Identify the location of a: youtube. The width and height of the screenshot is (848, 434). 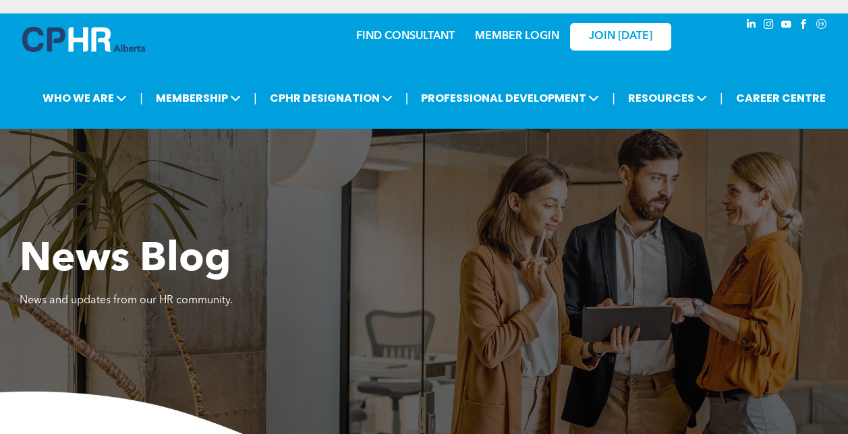
(786, 26).